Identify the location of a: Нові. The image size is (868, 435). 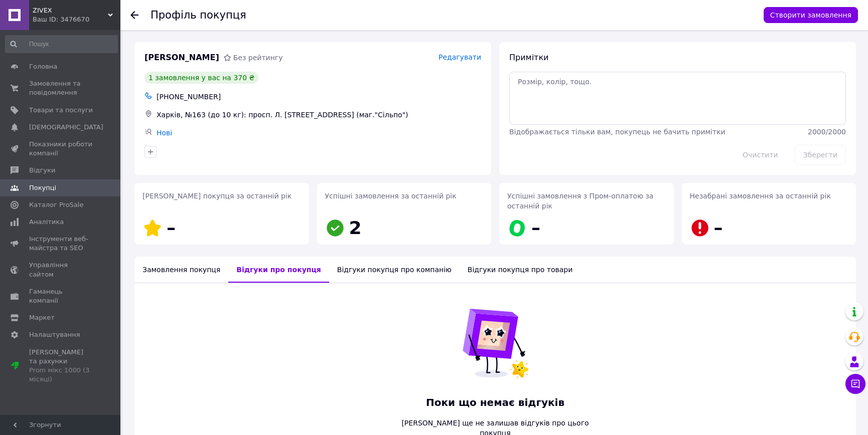
(164, 133).